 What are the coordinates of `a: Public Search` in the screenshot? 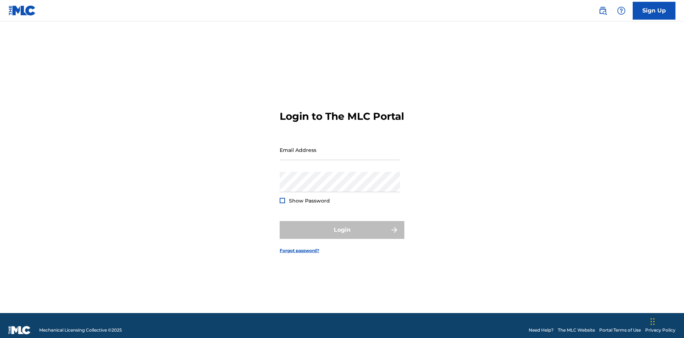 It's located at (602, 11).